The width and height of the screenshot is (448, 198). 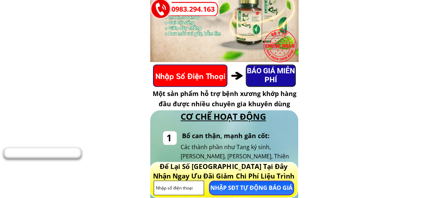 I want to click on h3: 0983.294.163, so click(x=195, y=9).